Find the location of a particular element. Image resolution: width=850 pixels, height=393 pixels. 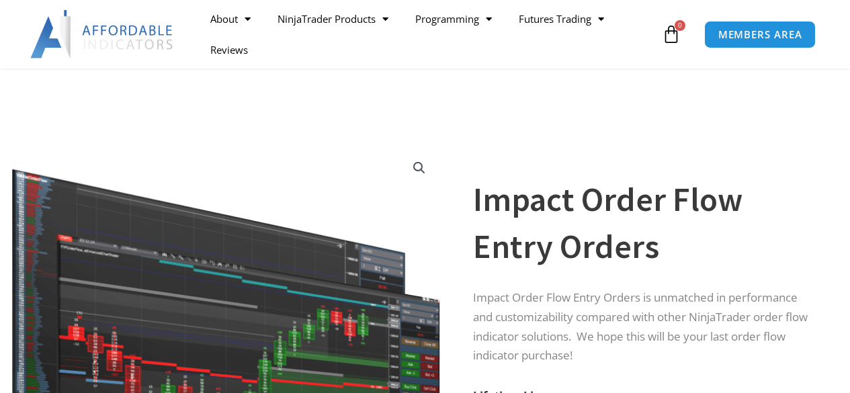

a: 0 is located at coordinates (671, 34).